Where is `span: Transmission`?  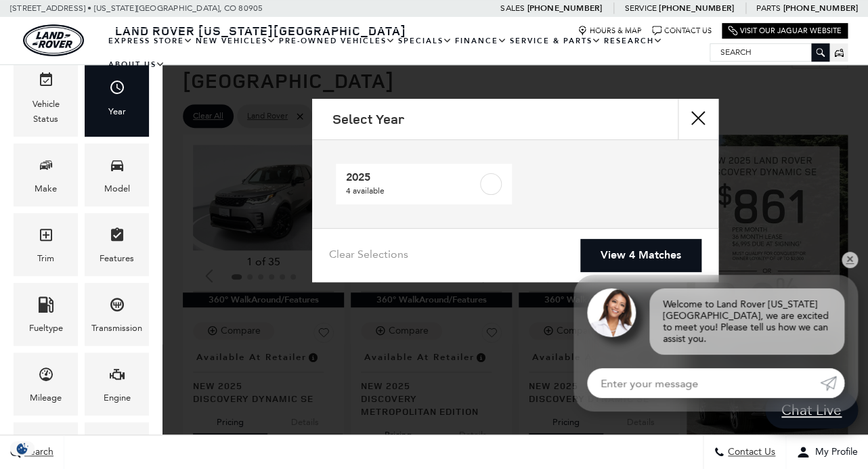
span: Transmission is located at coordinates (117, 307).